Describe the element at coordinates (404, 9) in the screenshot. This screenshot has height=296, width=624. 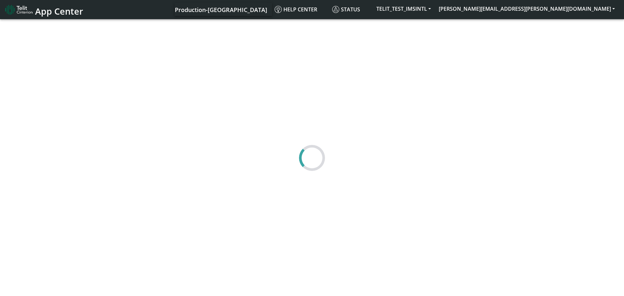
I see `button: TELIT_TEST_IMSINTL` at that location.